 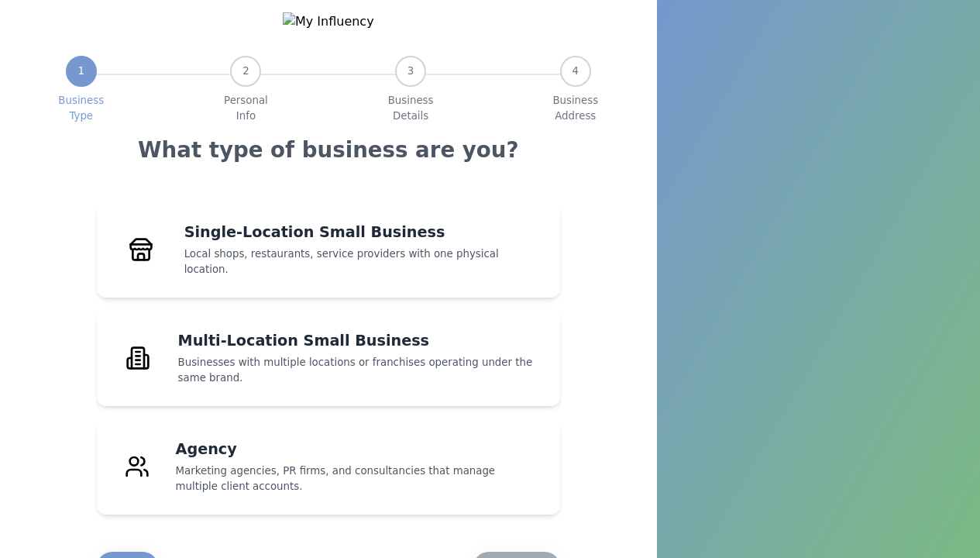 What do you see at coordinates (359, 341) in the screenshot?
I see `h4: Multi-Location Small Business` at bounding box center [359, 341].